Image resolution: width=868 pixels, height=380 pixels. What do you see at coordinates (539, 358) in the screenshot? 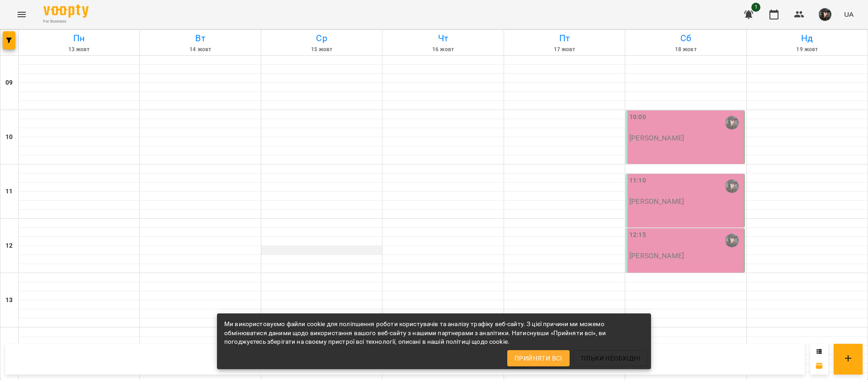
I see `button: Прийняти всі` at bounding box center [539, 358].